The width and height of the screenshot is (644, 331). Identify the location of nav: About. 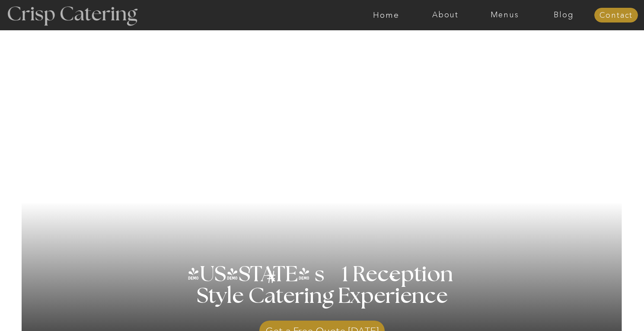
(445, 15).